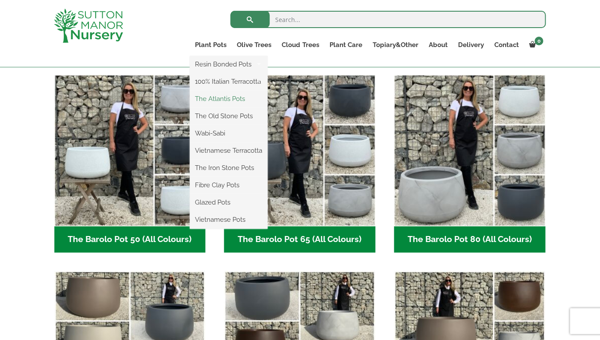 The width and height of the screenshot is (600, 340). What do you see at coordinates (300, 45) in the screenshot?
I see `a: Cloud Trees` at bounding box center [300, 45].